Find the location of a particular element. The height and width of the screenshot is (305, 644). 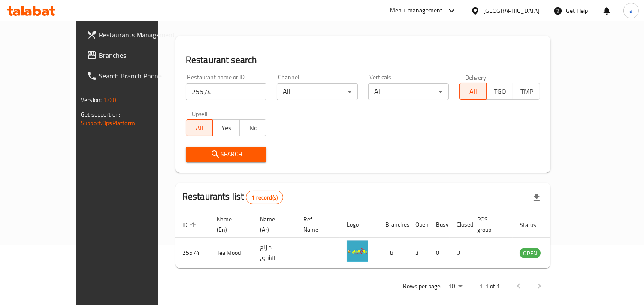

span: Yes is located at coordinates (226, 127).